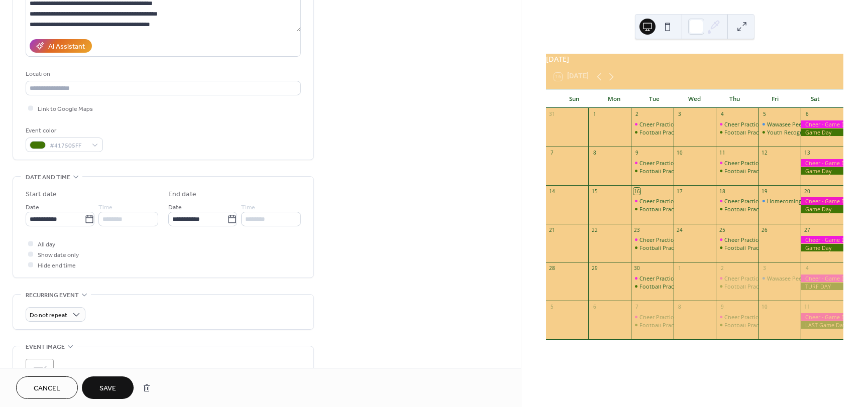  Describe the element at coordinates (807, 308) in the screenshot. I see `div: 11` at that location.